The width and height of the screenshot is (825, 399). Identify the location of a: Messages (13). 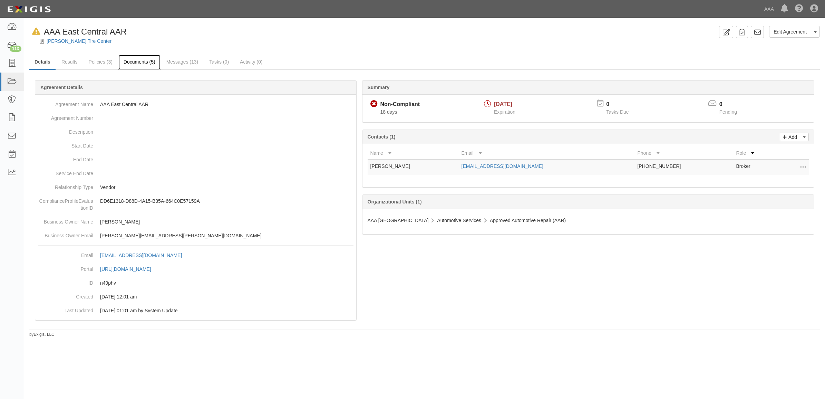
(182, 62).